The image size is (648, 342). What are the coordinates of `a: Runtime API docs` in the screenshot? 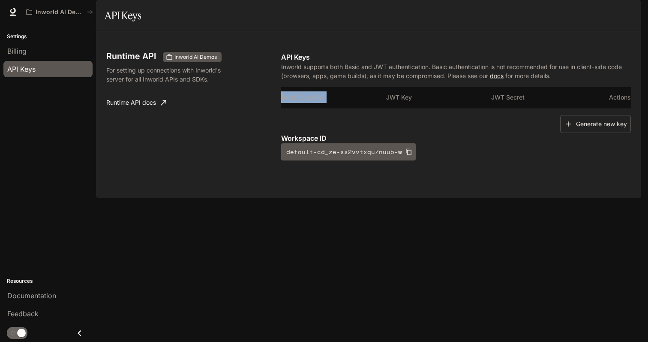 It's located at (136, 102).